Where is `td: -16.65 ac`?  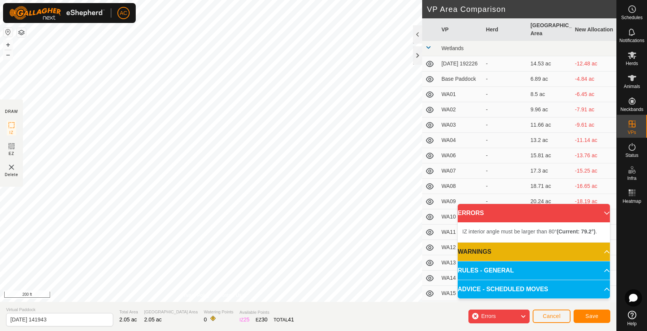
td: -16.65 ac is located at coordinates (595, 186).